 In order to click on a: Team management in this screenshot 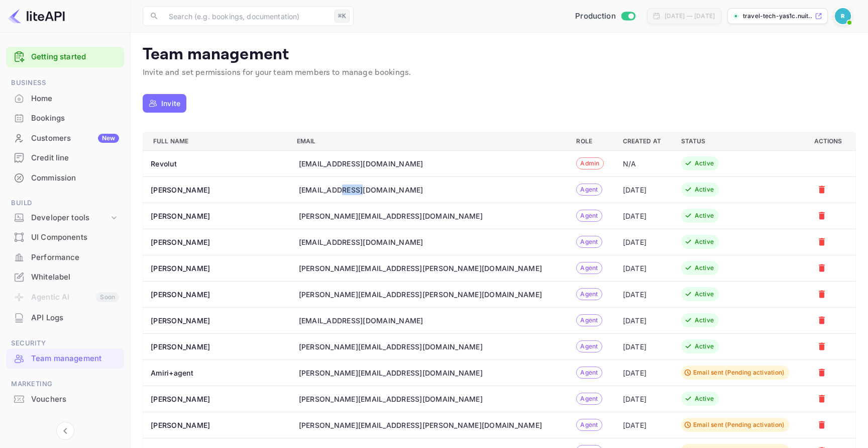, I will do `click(65, 358)`.